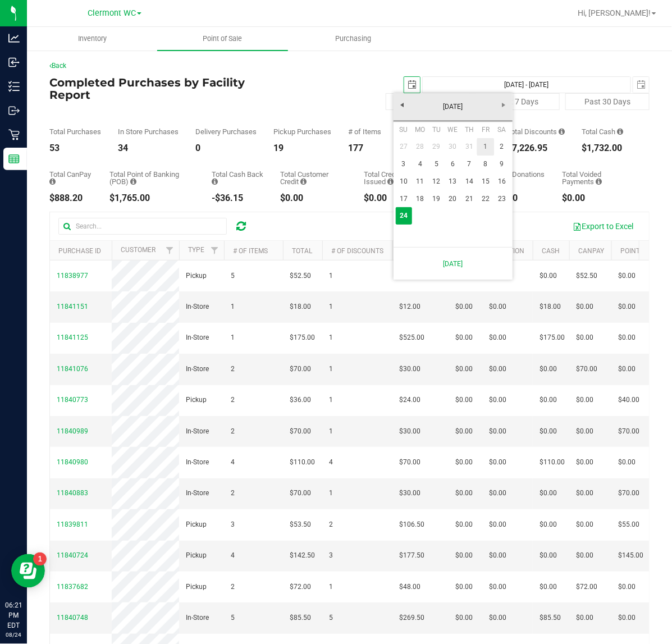 The image size is (672, 644). I want to click on a: 13, so click(453, 181).